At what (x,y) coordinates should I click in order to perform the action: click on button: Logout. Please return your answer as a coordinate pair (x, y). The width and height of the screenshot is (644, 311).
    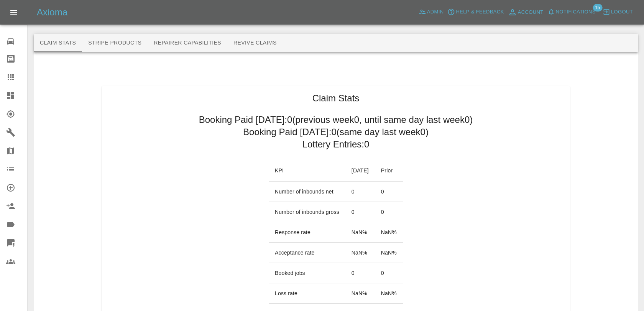
    Looking at the image, I should click on (618, 12).